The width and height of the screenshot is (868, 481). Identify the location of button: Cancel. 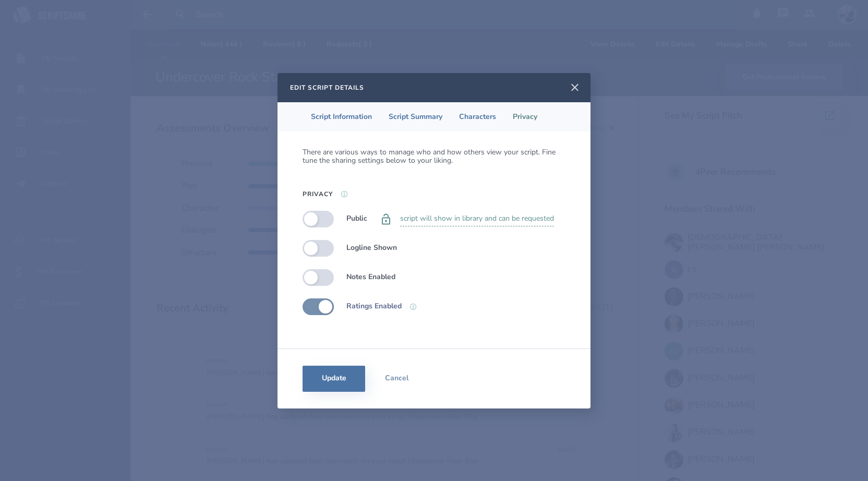
(397, 379).